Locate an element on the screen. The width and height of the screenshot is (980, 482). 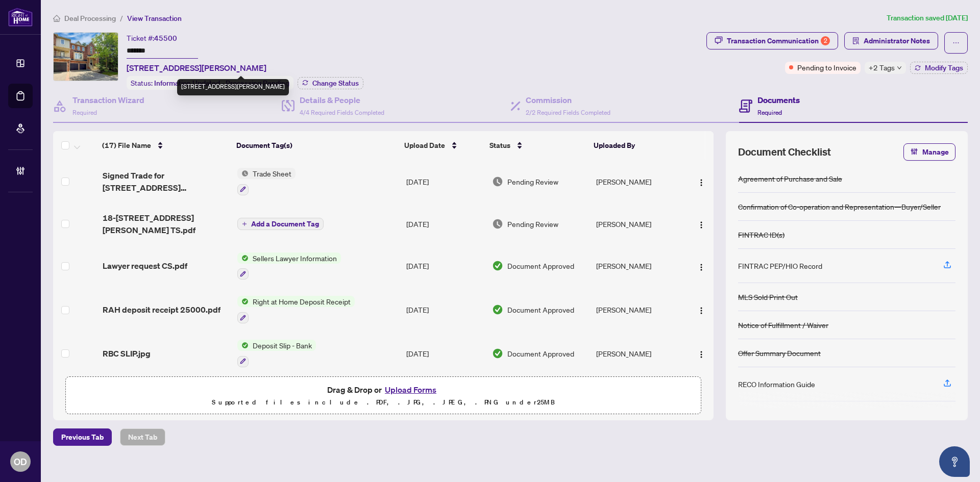
span: Pending to Invoice is located at coordinates (826, 68).